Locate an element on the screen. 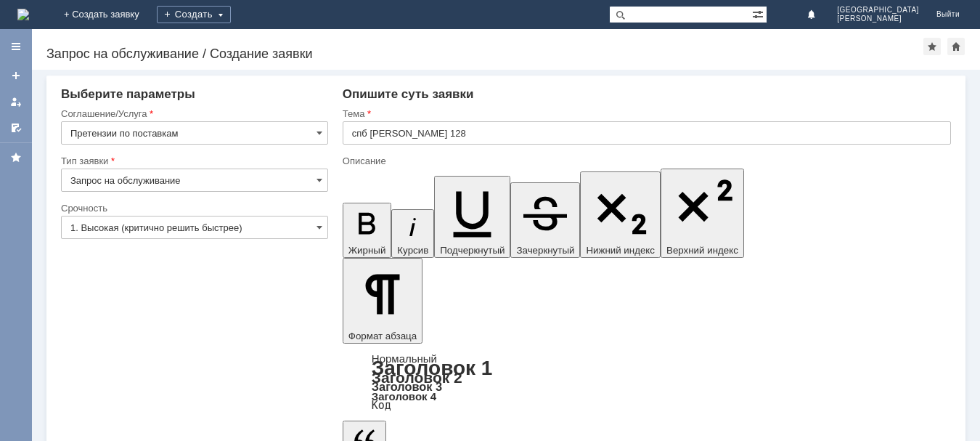 This screenshot has width=980, height=441. a: Код is located at coordinates (381, 406).